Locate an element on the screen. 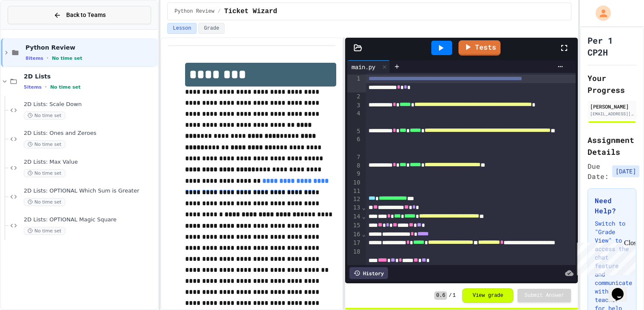 The height and width of the screenshot is (310, 644). div: 2 is located at coordinates (354, 97).